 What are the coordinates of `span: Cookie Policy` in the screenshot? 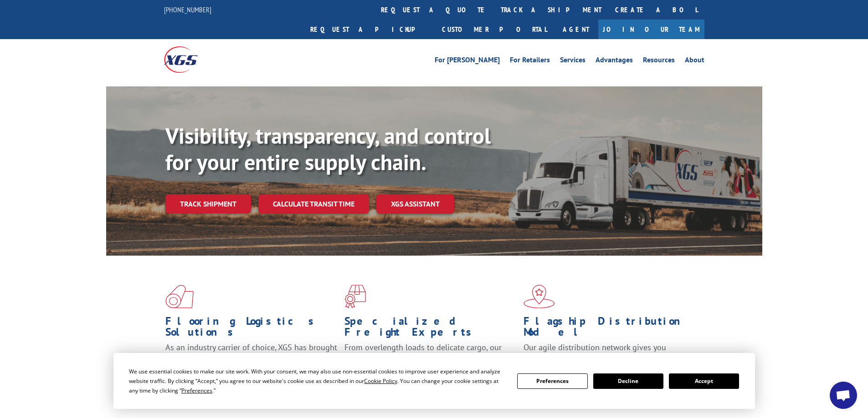 It's located at (380, 381).